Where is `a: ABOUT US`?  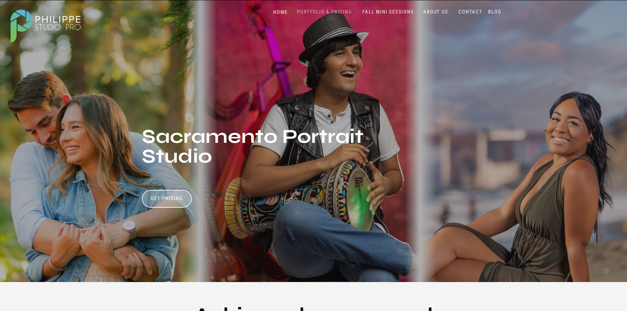 a: ABOUT US is located at coordinates (436, 12).